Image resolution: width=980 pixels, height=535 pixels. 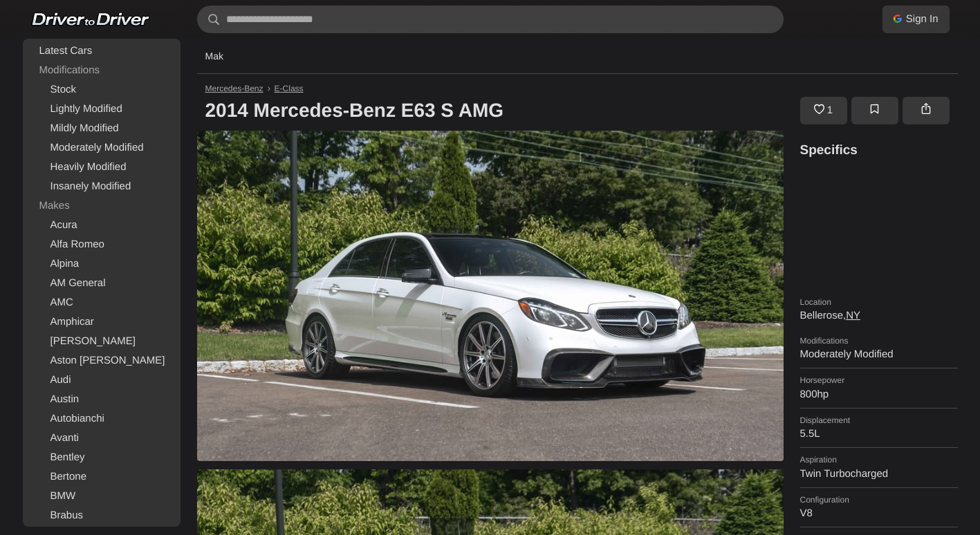 What do you see at coordinates (101, 187) in the screenshot?
I see `a: Insanely Modified` at bounding box center [101, 187].